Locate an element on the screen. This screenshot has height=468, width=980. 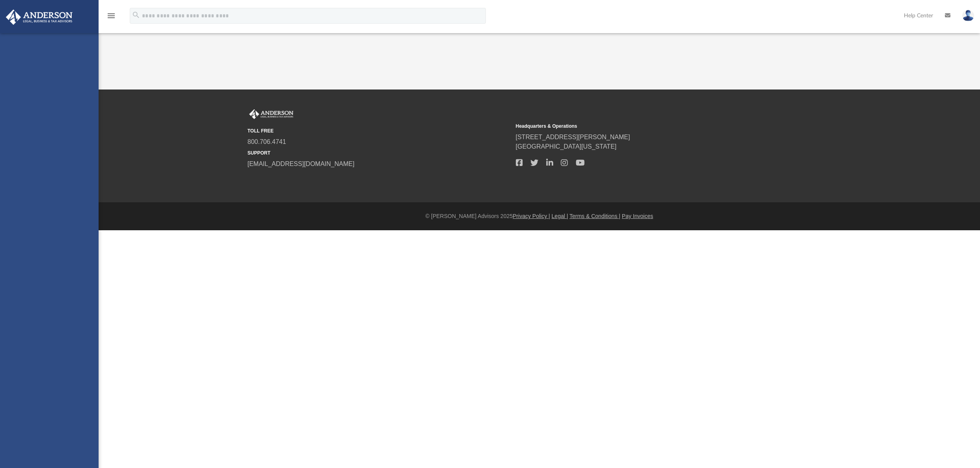
img: User Pic is located at coordinates (968, 15).